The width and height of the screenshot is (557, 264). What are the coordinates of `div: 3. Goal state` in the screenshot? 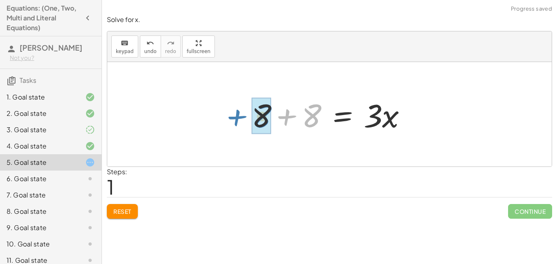 It's located at (39, 130).